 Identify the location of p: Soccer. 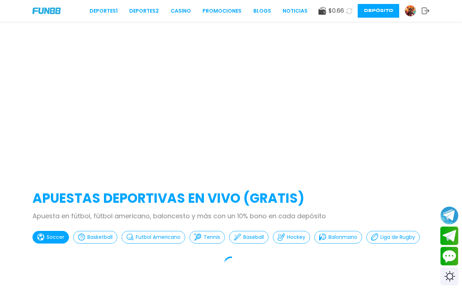
(55, 237).